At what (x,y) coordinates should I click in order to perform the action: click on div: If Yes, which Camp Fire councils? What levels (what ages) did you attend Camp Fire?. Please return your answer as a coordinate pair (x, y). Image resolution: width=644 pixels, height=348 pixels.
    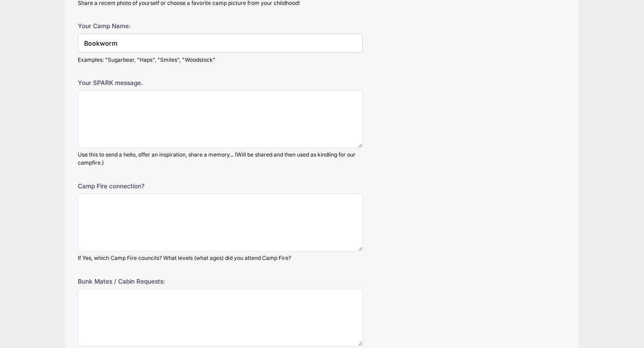
    Looking at the image, I should click on (220, 258).